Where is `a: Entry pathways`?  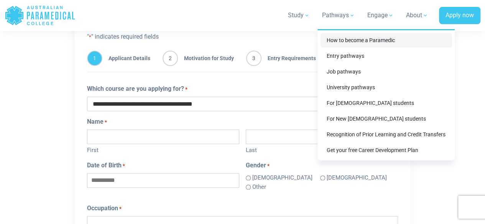
a: Entry pathways is located at coordinates (386, 56).